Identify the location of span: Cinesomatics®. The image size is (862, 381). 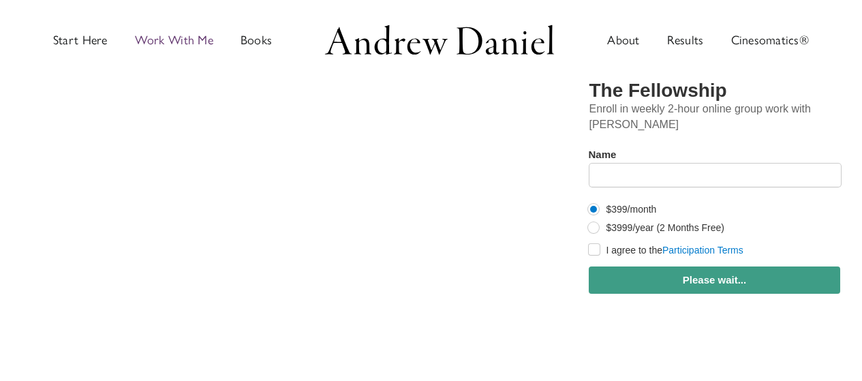
(770, 40).